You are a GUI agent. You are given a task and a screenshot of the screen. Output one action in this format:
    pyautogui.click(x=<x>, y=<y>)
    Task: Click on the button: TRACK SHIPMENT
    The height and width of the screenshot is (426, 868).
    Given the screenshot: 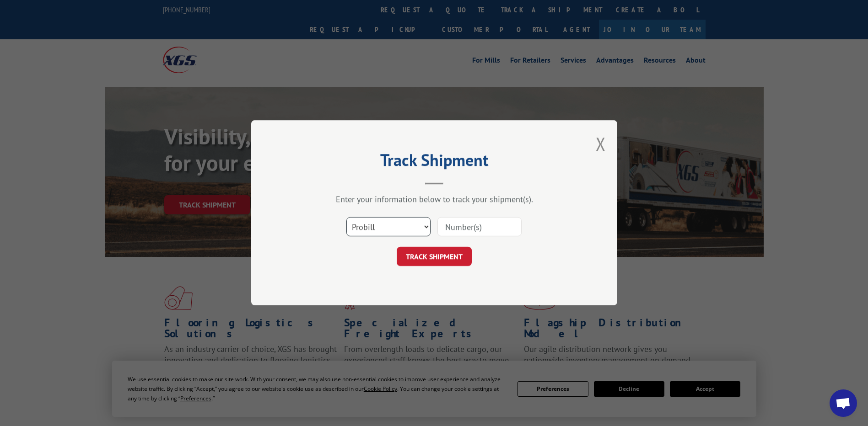 What is the action you would take?
    pyautogui.click(x=434, y=257)
    